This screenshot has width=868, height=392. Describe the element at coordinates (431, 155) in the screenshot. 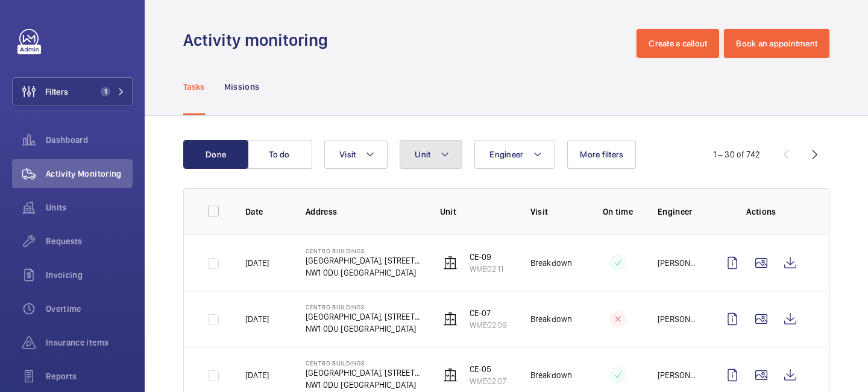

I see `button: Unit` at that location.